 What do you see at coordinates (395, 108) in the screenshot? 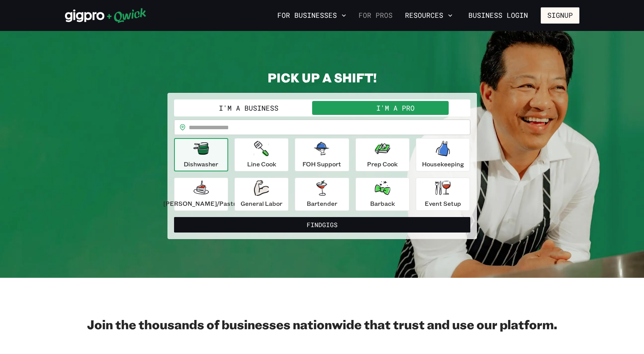
I see `button: I'm a Pro` at bounding box center [395, 108].